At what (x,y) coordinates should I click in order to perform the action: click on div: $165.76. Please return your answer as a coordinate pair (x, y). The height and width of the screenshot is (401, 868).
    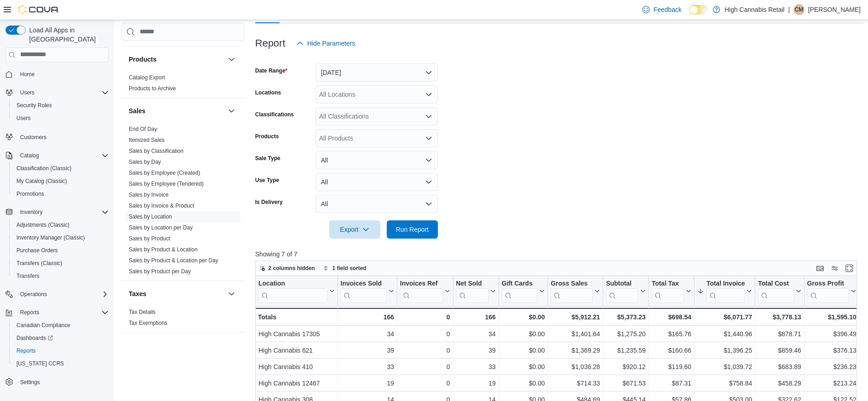
    Looking at the image, I should click on (671, 334).